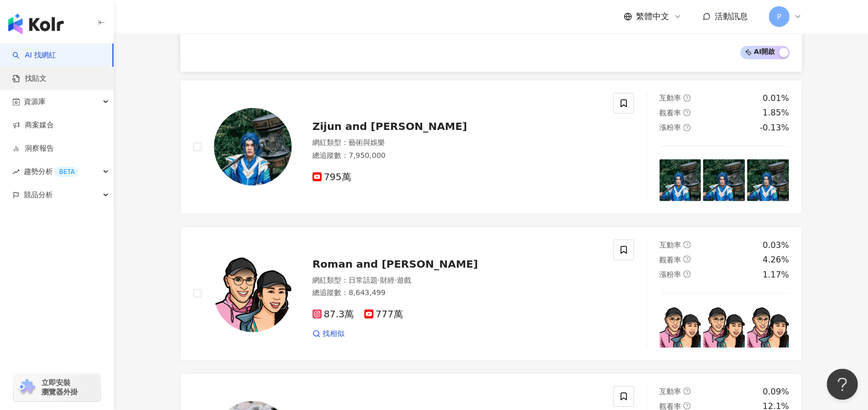 The width and height of the screenshot is (868, 410). What do you see at coordinates (775, 391) in the screenshot?
I see `div: 0.09%` at bounding box center [775, 391].